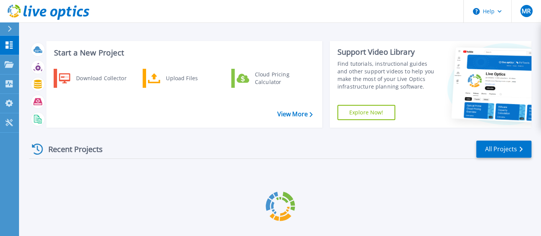 This screenshot has width=541, height=236. Describe the element at coordinates (527, 11) in the screenshot. I see `span: MR` at that location.